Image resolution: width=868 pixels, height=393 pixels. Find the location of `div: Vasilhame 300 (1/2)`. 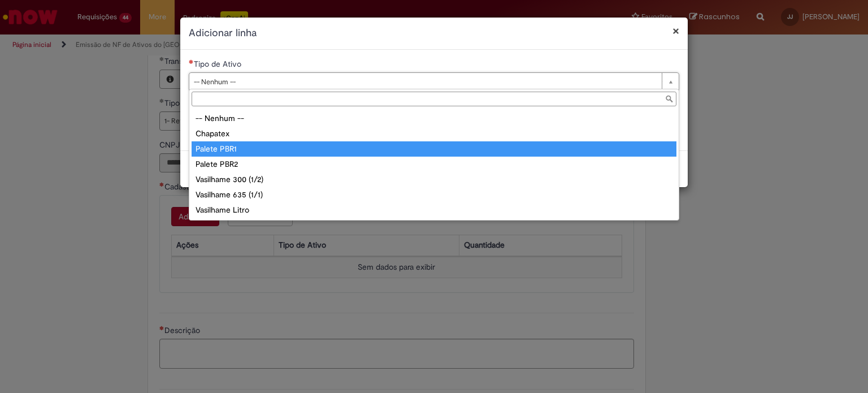

div: Vasilhame 300 (1/2) is located at coordinates (434, 179).